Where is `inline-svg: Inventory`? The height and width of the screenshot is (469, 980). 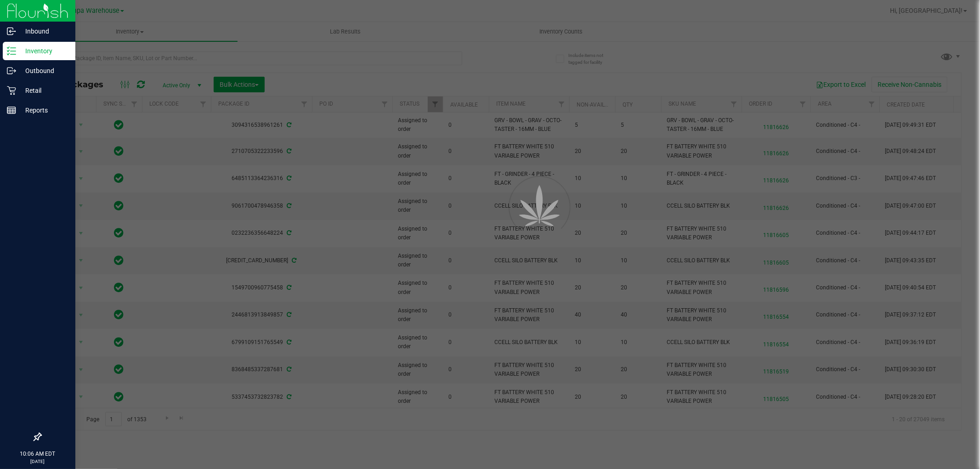 inline-svg: Inventory is located at coordinates (11, 51).